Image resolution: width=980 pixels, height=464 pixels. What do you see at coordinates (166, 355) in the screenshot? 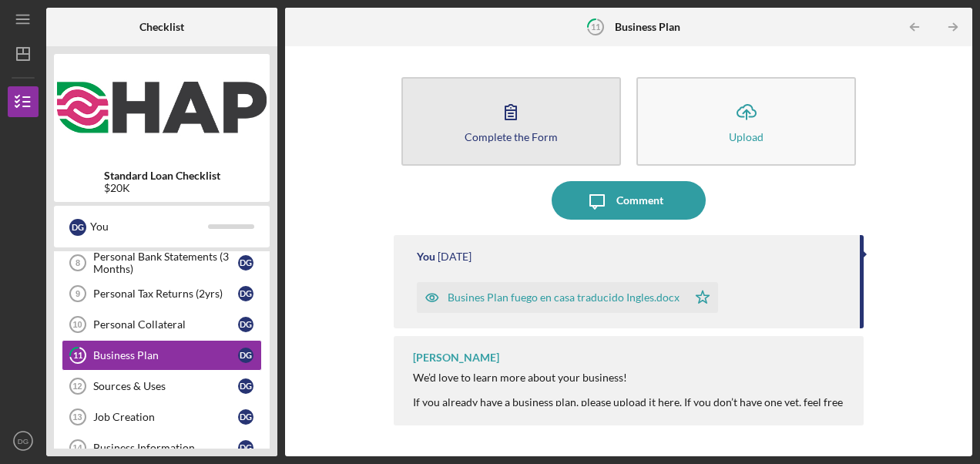
I see `div: Business Plan` at bounding box center [166, 355].